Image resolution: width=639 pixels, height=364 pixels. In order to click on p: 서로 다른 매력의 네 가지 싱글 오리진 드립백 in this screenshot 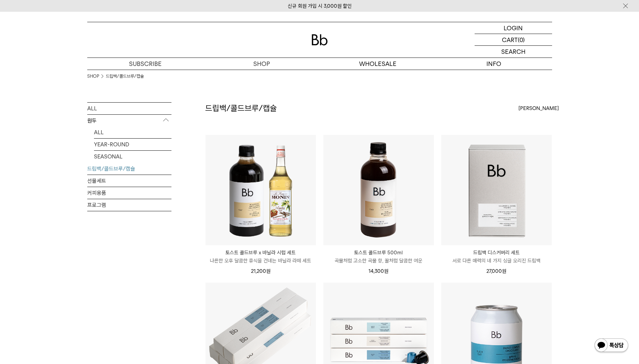, I will do `click(496, 261)`.